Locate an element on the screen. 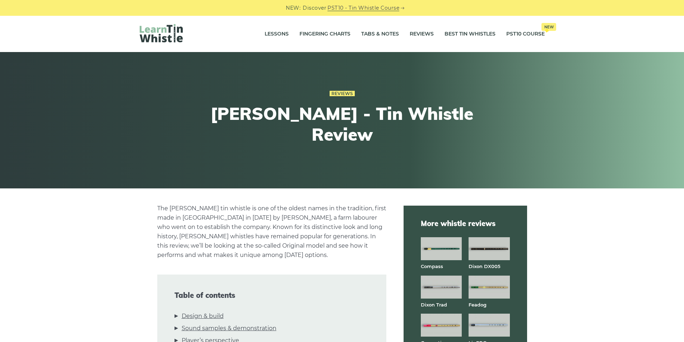 Image resolution: width=684 pixels, height=342 pixels. a: Feadog is located at coordinates (478, 305).